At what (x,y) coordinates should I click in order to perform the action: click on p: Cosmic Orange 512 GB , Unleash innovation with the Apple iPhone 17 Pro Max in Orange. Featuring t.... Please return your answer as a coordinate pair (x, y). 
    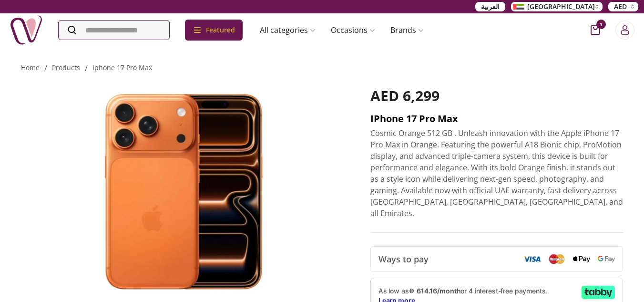
    Looking at the image, I should click on (497, 173).